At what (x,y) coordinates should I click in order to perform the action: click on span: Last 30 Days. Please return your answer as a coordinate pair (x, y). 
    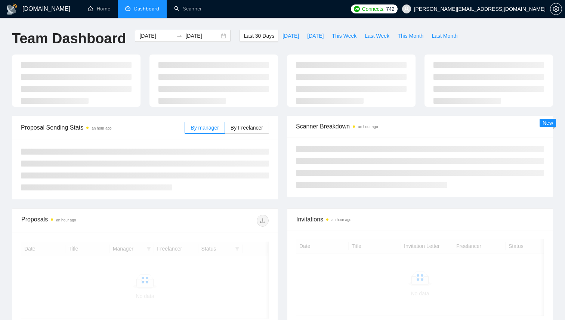
    Looking at the image, I should click on (259, 36).